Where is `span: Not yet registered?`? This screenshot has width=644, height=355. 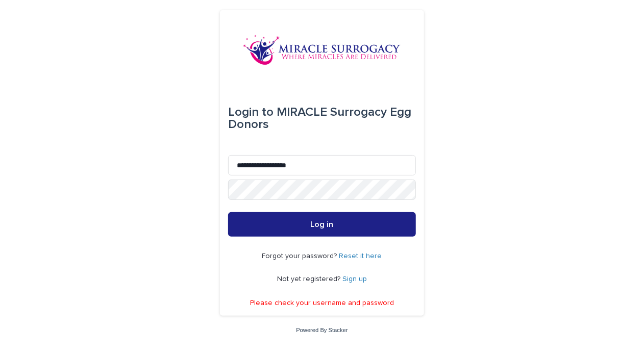 span: Not yet registered? is located at coordinates (310, 279).